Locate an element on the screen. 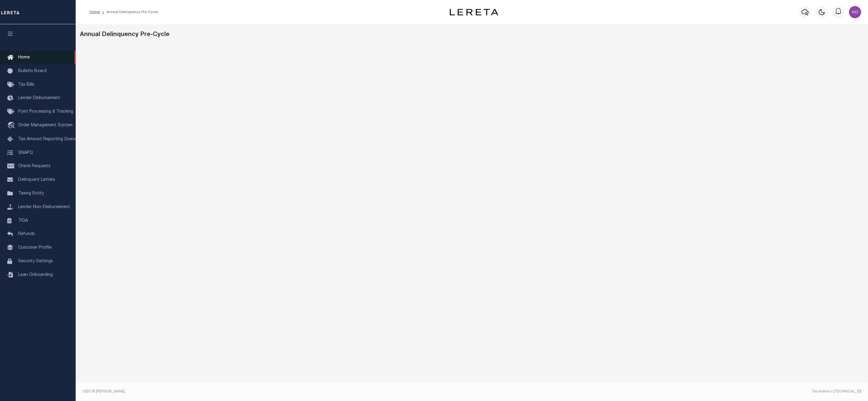 The image size is (868, 401). img: svg+xml;base64,PHN2ZyB4bWxucz0iaHR0cDovL3d3dy53My5vcmcvMjAwMC9zdmciIHBvaW50ZXItZXZlbnRzPSJub25lIi... is located at coordinates (855, 12).